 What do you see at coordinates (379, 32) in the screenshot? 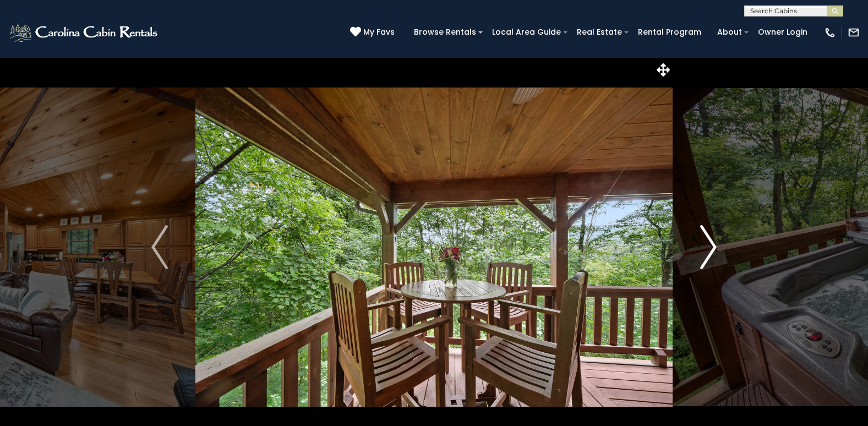
I see `span: My Favs` at bounding box center [379, 32].